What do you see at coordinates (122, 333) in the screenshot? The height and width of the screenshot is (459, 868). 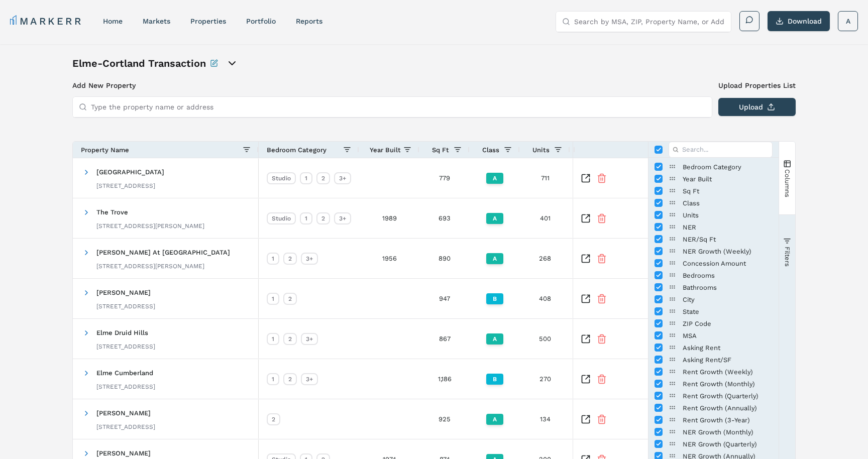 I see `span: Elme Druid Hills` at bounding box center [122, 333].